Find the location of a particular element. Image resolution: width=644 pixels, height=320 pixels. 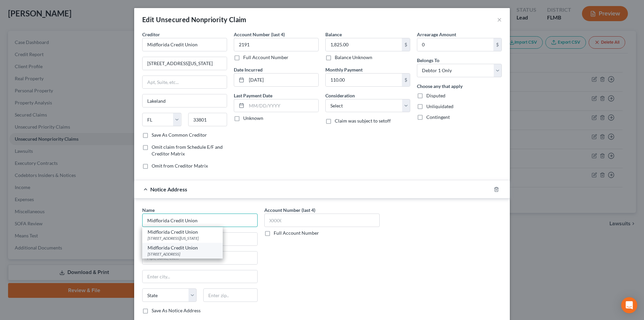

label: Last Payment Date is located at coordinates (253, 95).